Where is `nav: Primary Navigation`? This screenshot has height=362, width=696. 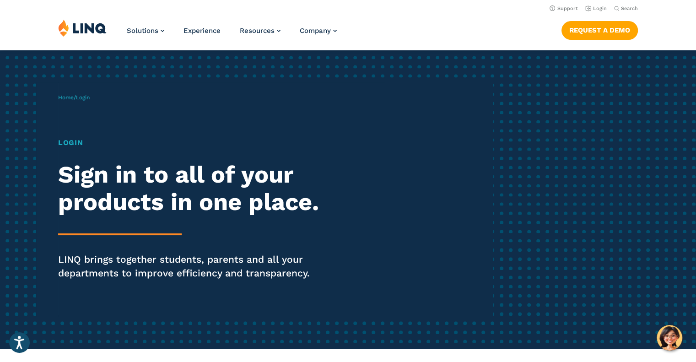
nav: Primary Navigation is located at coordinates (232, 34).